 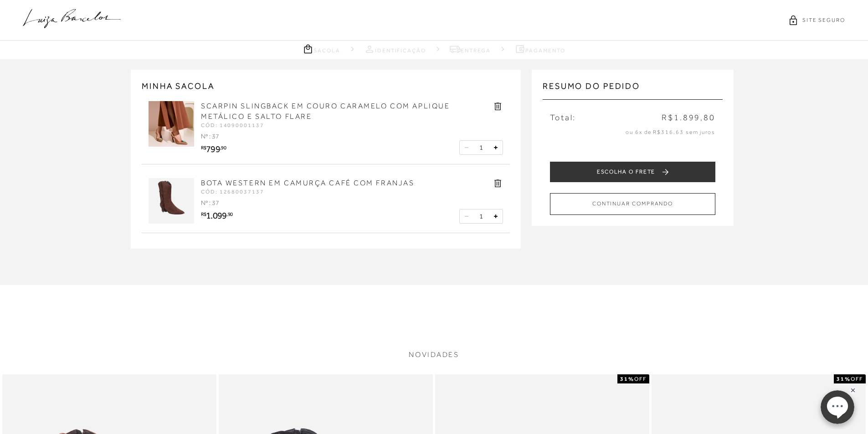 What do you see at coordinates (539, 49) in the screenshot?
I see `a: Pagamento` at bounding box center [539, 49].